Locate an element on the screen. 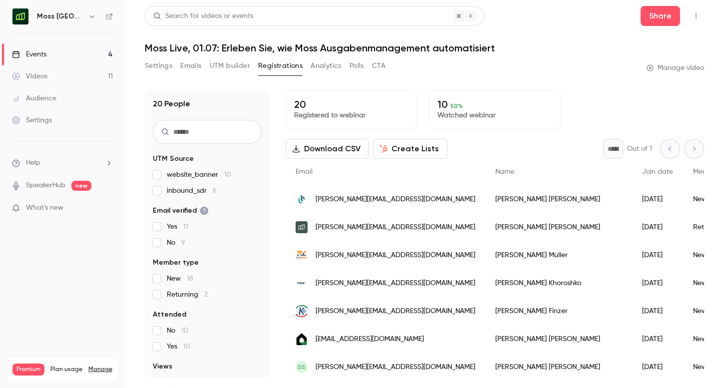 This screenshot has height=388, width=724. a: SpeakerHub is located at coordinates (45, 185).